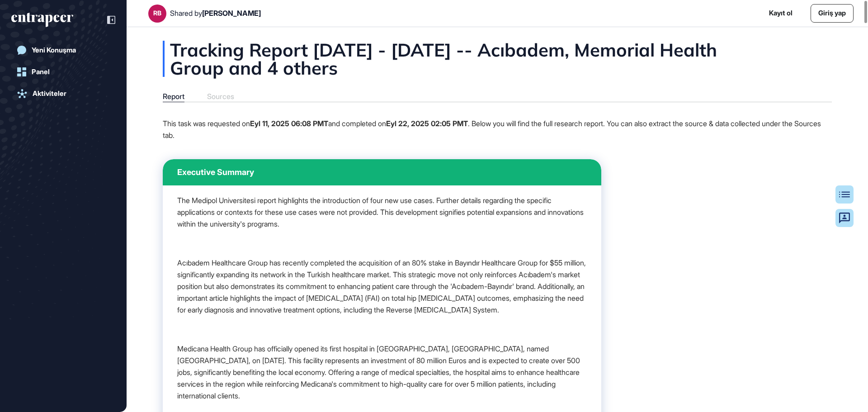  I want to click on p: Acıbadem Healthcare Group has recently completed the acquisition of an 80% stake in Bayındır Heal..., so click(382, 287).